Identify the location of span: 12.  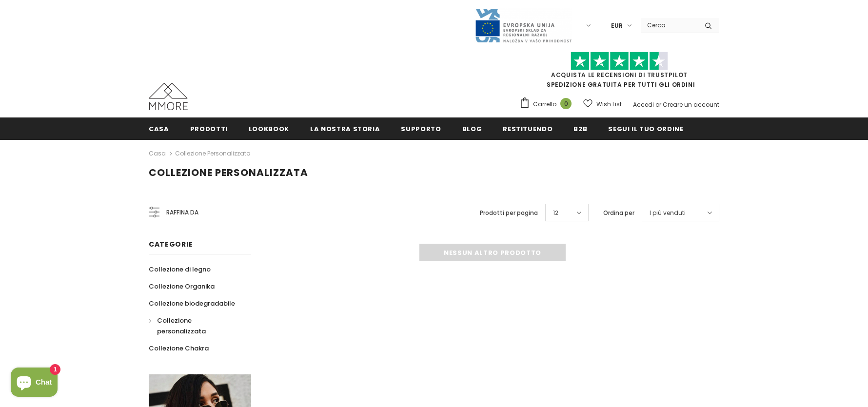
(556, 213).